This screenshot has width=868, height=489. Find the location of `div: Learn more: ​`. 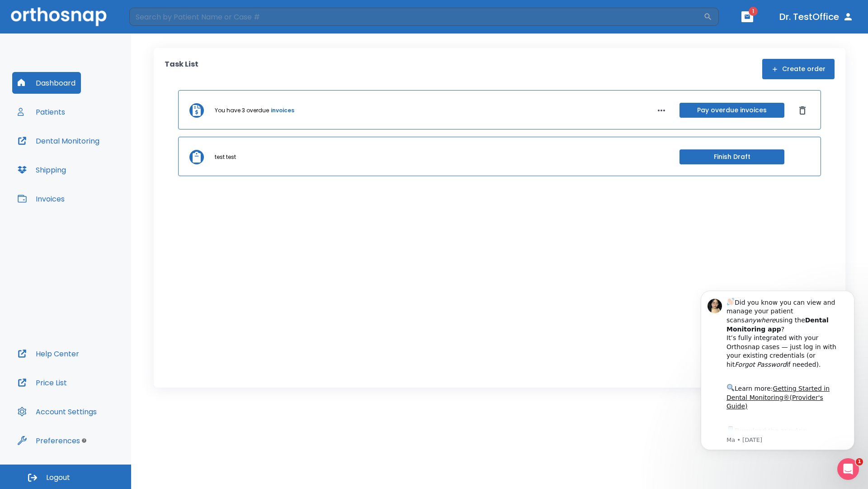

div: Learn more: ​ is located at coordinates (97, 124).